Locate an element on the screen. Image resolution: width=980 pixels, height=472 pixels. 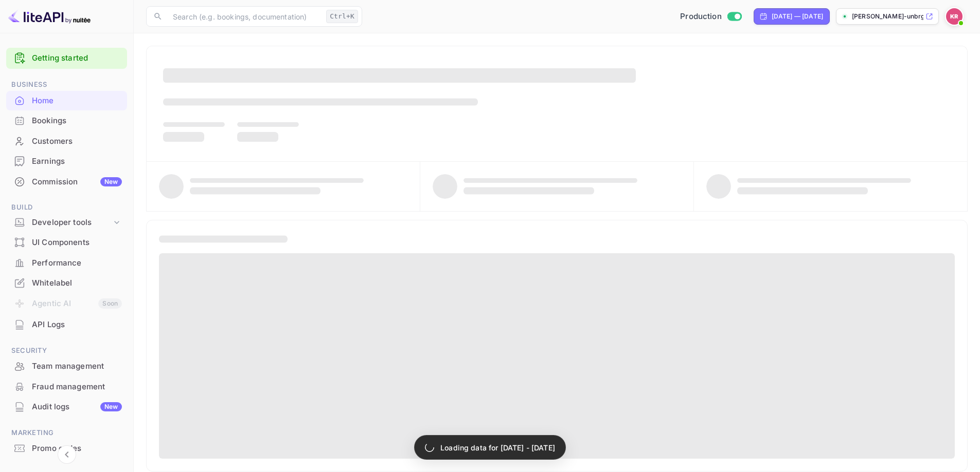
a: Fraud management is located at coordinates (67, 387).